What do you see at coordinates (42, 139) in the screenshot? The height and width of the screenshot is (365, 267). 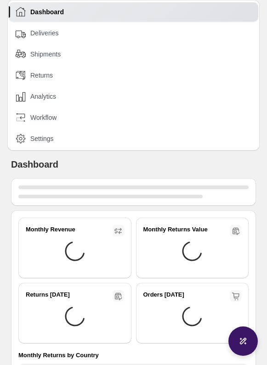 I see `span: Settings` at bounding box center [42, 139].